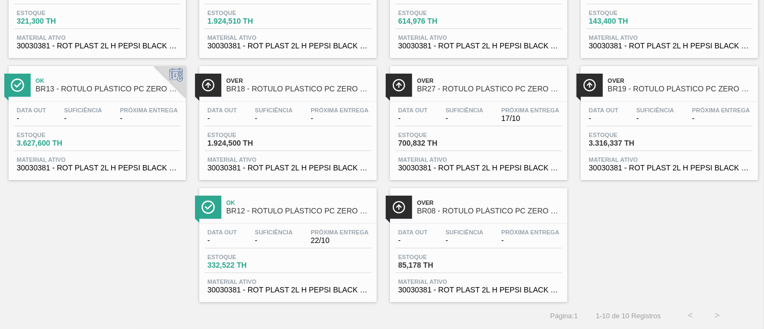  I want to click on span: 17/10, so click(530, 118).